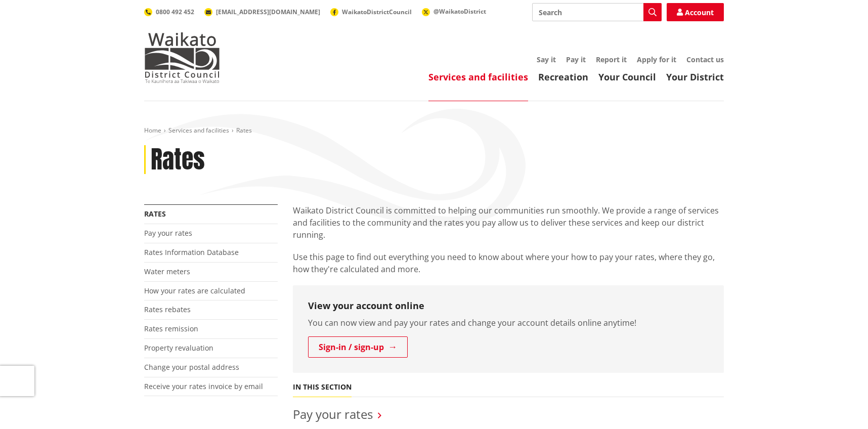 The image size is (868, 429). Describe the element at coordinates (611, 59) in the screenshot. I see `a: Report it` at that location.